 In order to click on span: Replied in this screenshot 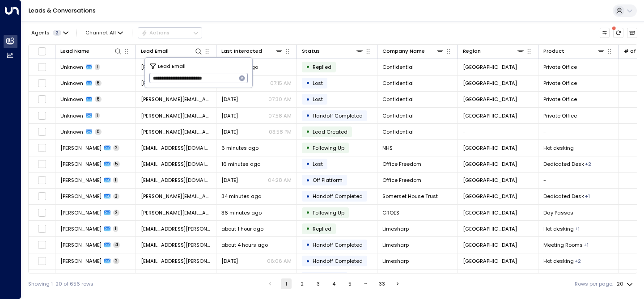, I will do `click(322, 229)`.